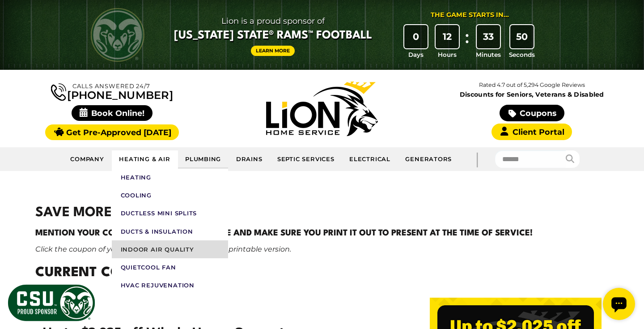 The image size is (644, 329). What do you see at coordinates (170, 177) in the screenshot?
I see `a: Heating` at bounding box center [170, 177].